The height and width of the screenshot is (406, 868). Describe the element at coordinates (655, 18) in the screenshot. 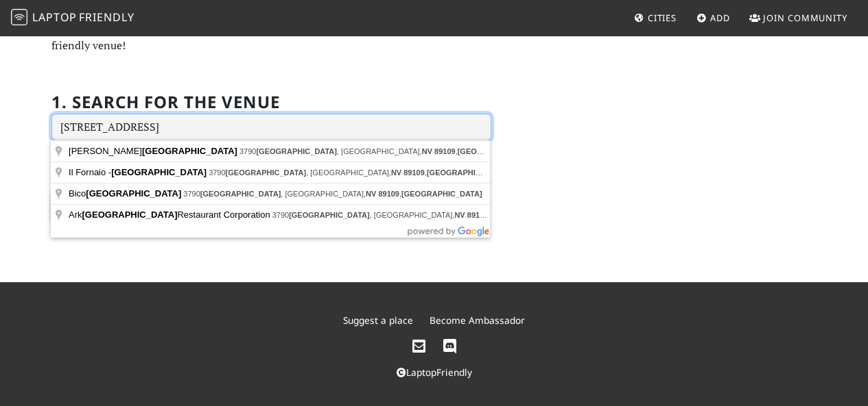

I see `a: Cities` at that location.